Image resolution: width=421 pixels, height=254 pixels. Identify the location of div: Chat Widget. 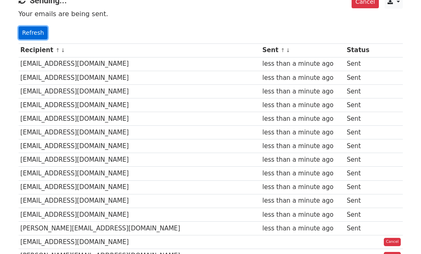
(401, 234).